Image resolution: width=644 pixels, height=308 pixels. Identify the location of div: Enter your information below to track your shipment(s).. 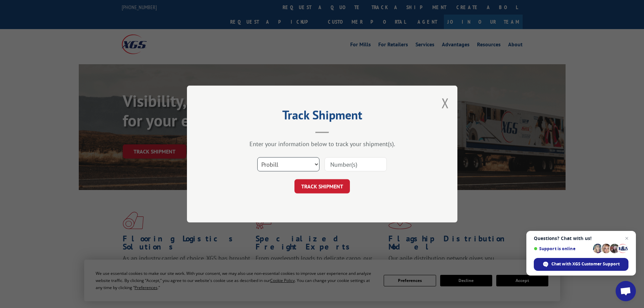
(322, 144).